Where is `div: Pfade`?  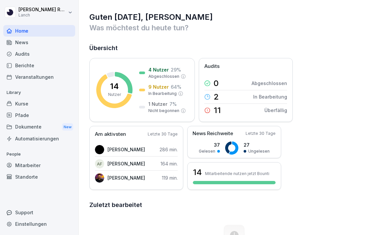
div: Pfade is located at coordinates (39, 115).